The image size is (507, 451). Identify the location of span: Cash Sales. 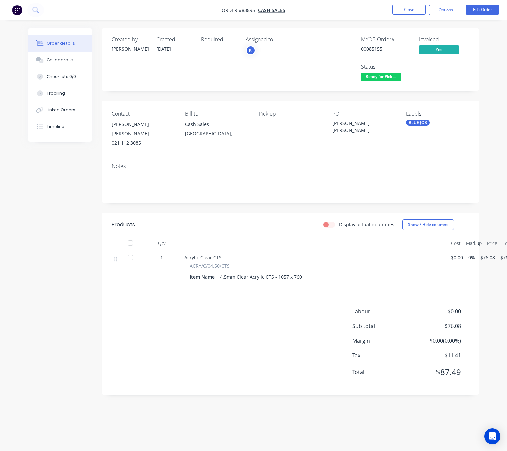
(272, 10).